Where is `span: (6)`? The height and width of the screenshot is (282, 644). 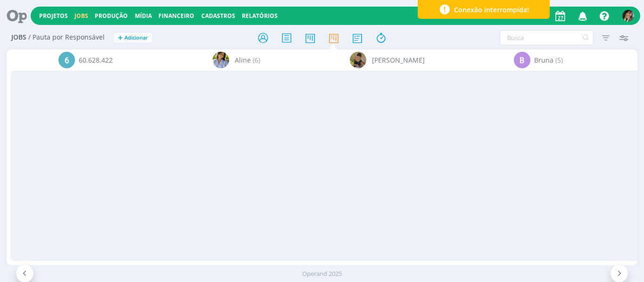 span: (6) is located at coordinates (257, 60).